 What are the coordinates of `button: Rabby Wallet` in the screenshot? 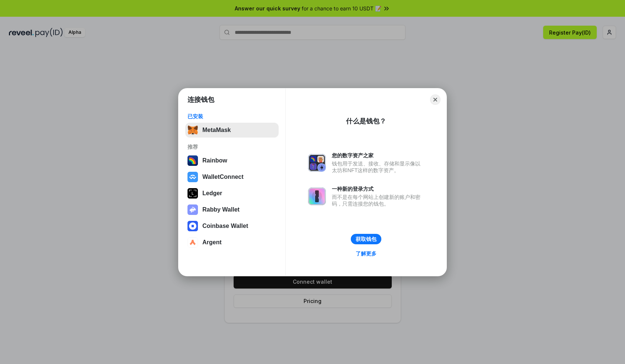 It's located at (232, 210).